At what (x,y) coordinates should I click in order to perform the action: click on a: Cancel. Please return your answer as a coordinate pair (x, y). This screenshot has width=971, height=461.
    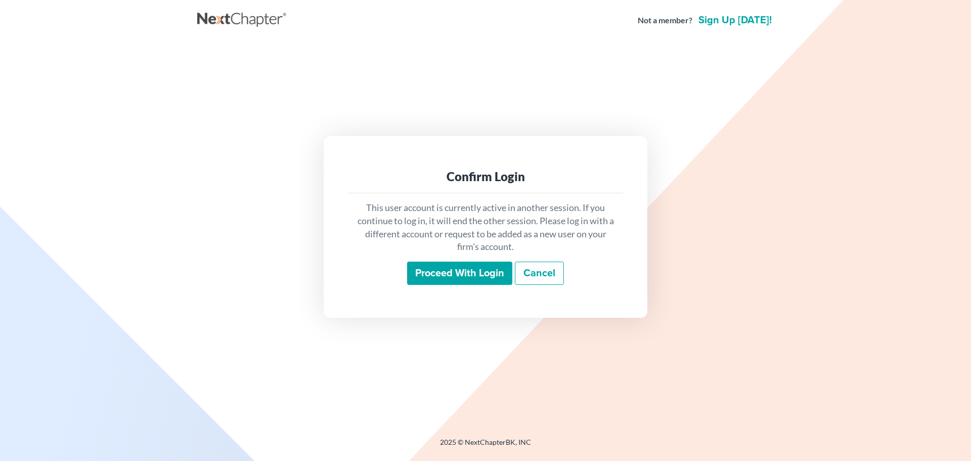
    Looking at the image, I should click on (539, 273).